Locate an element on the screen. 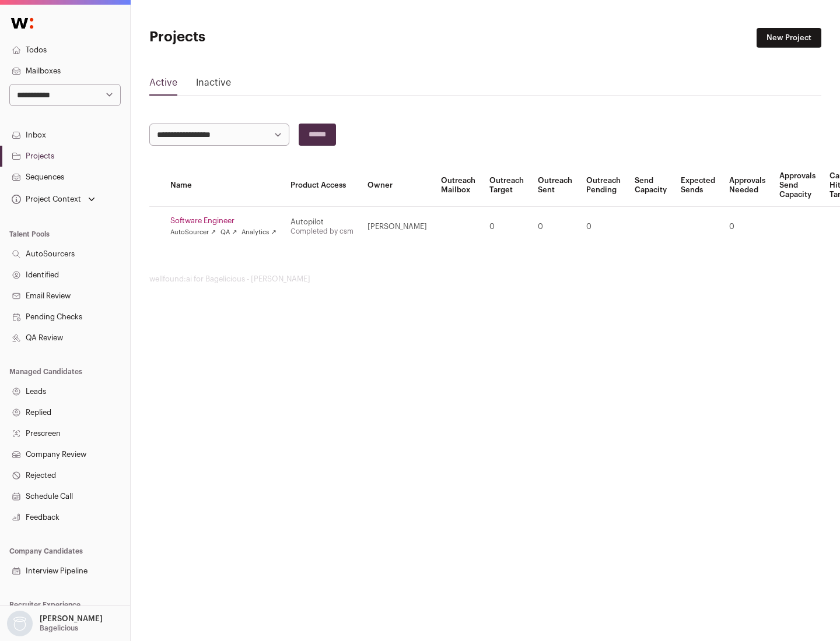 Image resolution: width=840 pixels, height=641 pixels. th: Approvals Send Capacity is located at coordinates (798, 186).